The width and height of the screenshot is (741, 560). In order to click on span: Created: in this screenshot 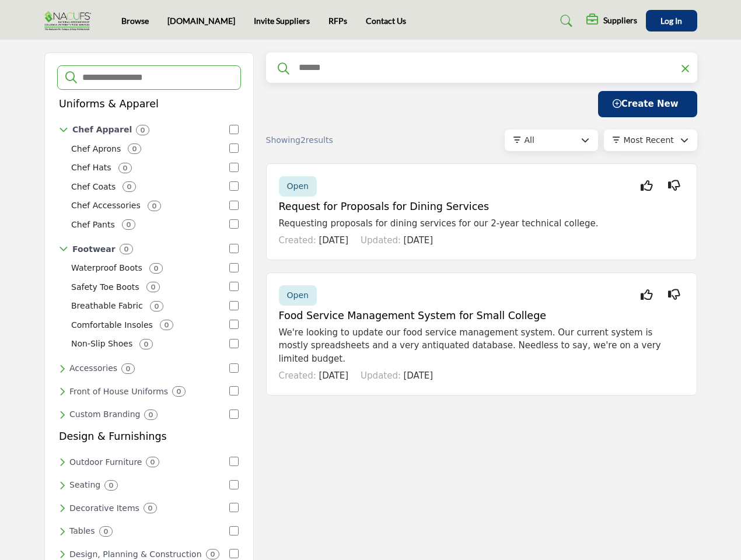, I will do `click(298, 376)`.